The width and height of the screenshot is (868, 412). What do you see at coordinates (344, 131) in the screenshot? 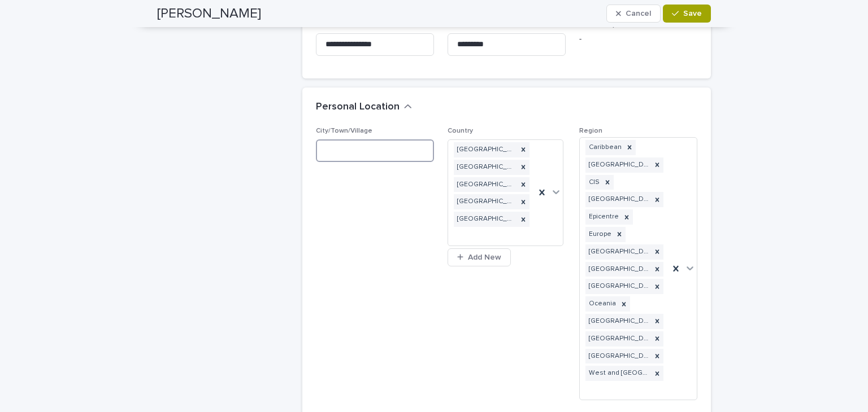
I see `span: City/Town/Village` at bounding box center [344, 131].